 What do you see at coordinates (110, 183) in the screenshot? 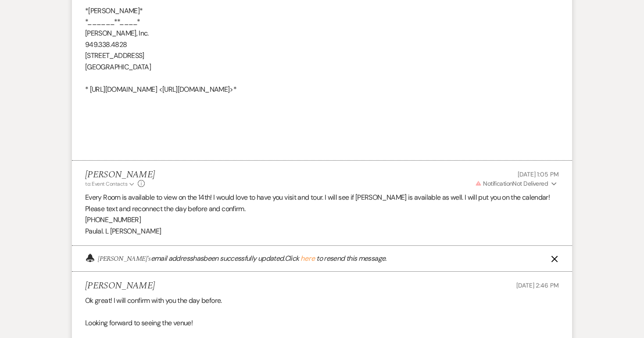
I see `button: to: Event Contacts` at bounding box center [110, 183].